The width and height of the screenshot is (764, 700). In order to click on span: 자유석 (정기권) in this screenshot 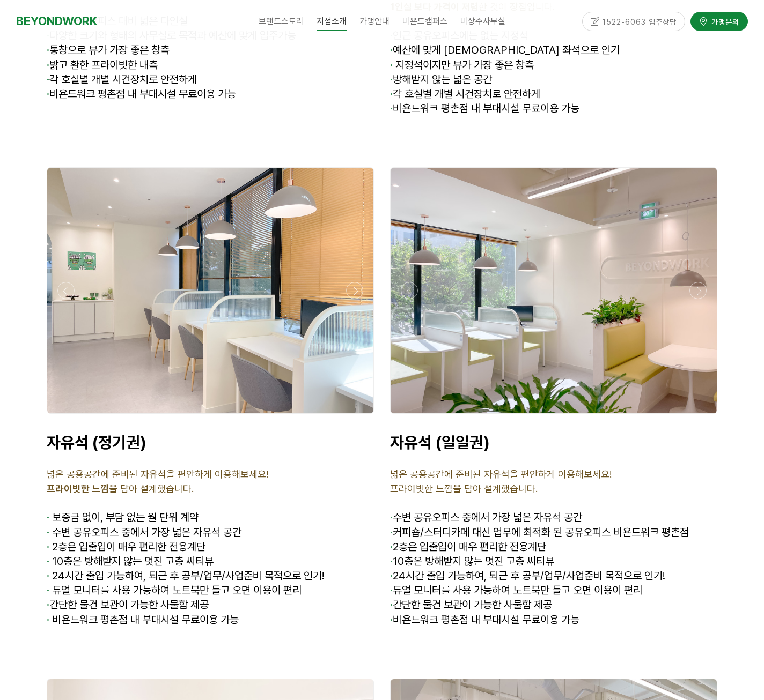, I will do `click(96, 442)`.